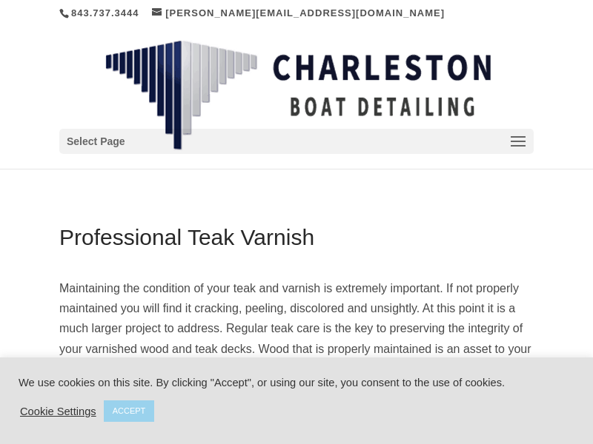 Image resolution: width=593 pixels, height=444 pixels. I want to click on a: Cookie Settings, so click(58, 412).